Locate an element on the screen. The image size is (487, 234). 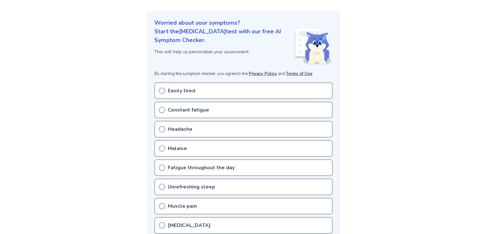
p: Constant fatigue is located at coordinates (188, 110).